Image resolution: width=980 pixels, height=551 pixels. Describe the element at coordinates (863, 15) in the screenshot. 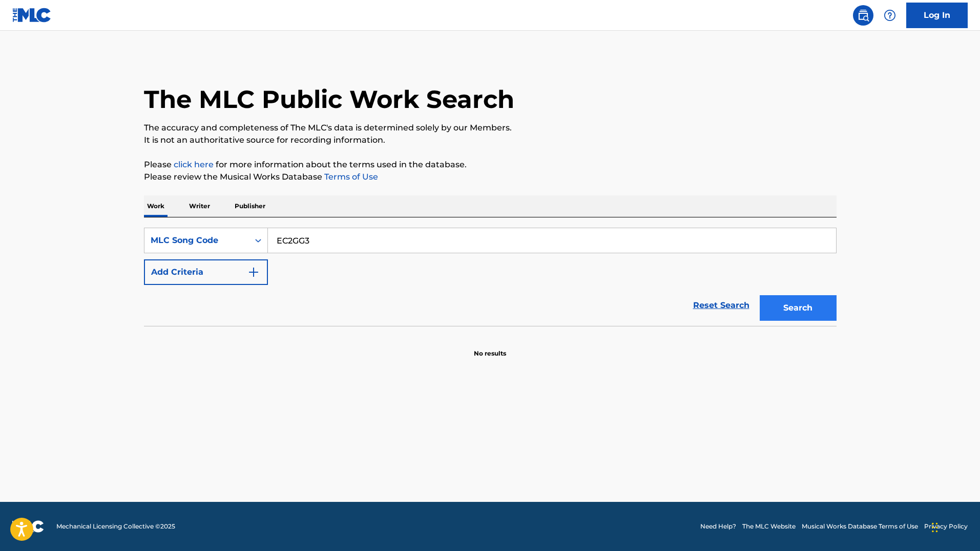

I see `img: search` at that location.